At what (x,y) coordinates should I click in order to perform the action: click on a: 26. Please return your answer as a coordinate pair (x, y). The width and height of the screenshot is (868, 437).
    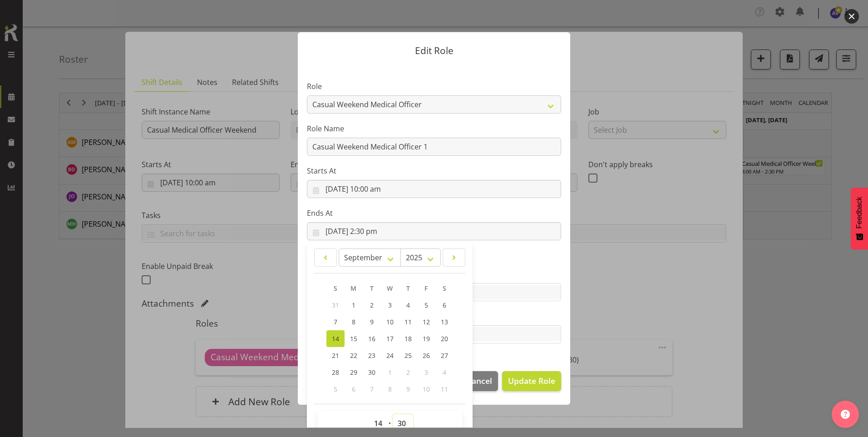
    Looking at the image, I should click on (426, 355).